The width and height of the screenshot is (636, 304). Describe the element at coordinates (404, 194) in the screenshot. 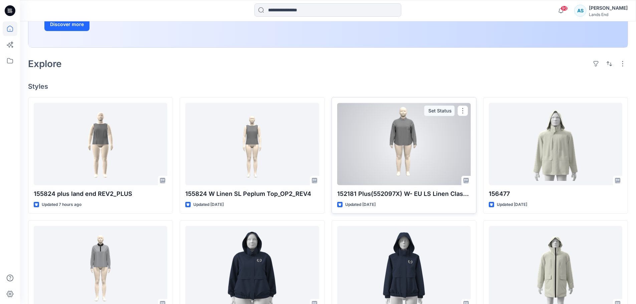

I see `p: 152181 Plus(552097X) W- EU LS Linen Classic Button- Through Shirt_REV03` at that location.